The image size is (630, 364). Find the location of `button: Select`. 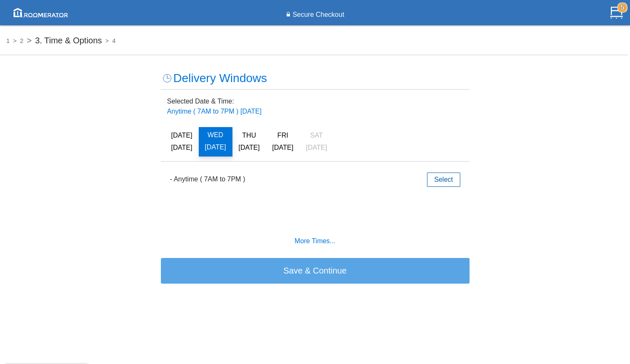

button: Select is located at coordinates (444, 179).